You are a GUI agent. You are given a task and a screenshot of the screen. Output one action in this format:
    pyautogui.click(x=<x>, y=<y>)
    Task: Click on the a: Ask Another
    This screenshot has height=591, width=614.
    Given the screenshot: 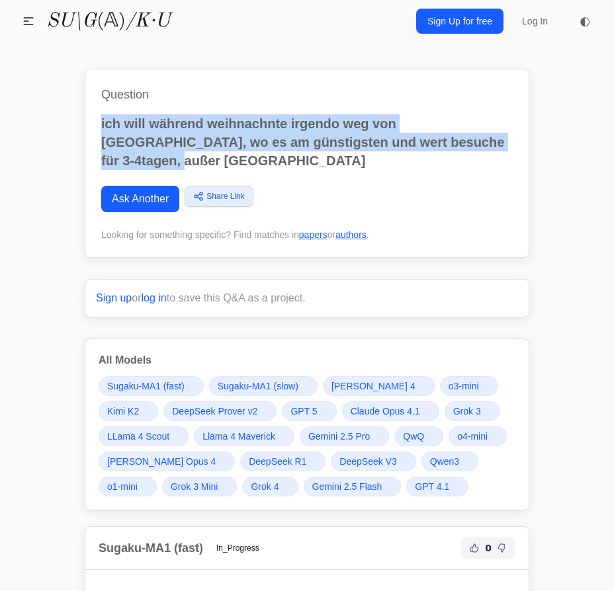 What is the action you would take?
    pyautogui.click(x=140, y=199)
    